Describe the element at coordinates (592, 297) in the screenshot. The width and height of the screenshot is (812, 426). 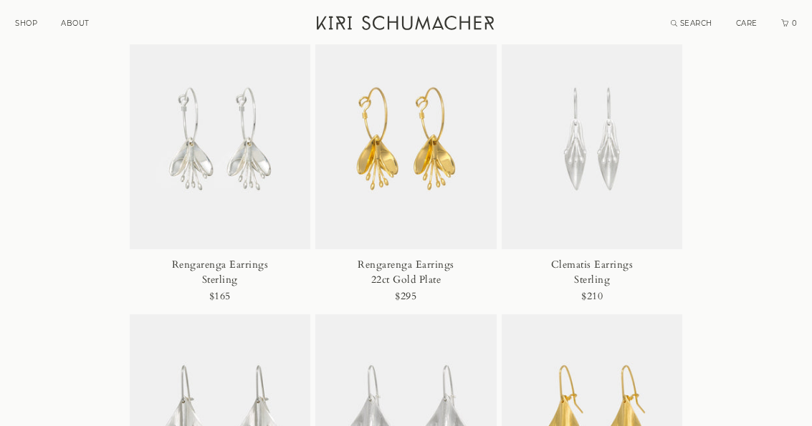
I see `div: $210` at that location.